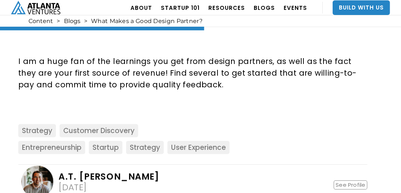 The height and width of the screenshot is (193, 401). I want to click on a: Customer Discovery, so click(99, 131).